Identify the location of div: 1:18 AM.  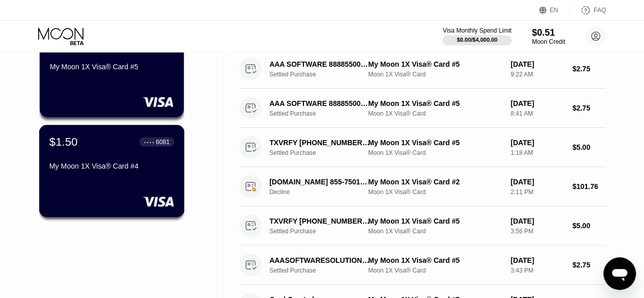
(537, 153).